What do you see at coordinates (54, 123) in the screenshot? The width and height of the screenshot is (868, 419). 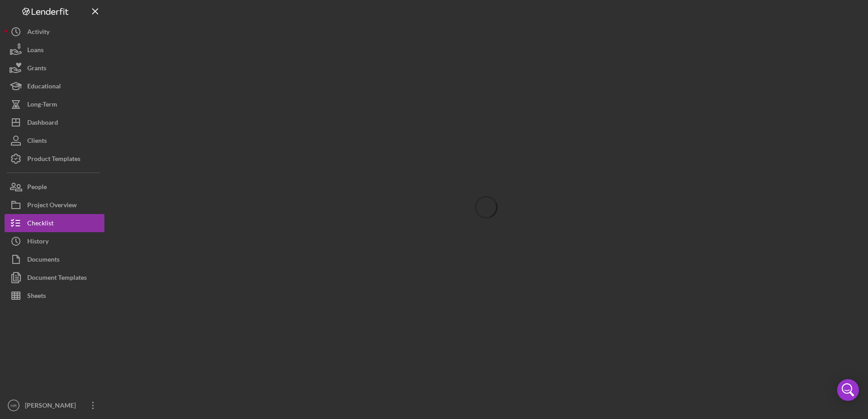 I see `button: Dashboard` at bounding box center [54, 123].